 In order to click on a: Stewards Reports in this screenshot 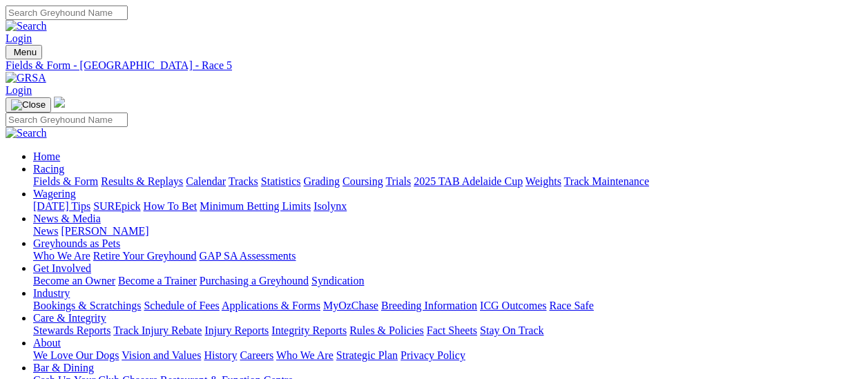, I will do `click(72, 330)`.